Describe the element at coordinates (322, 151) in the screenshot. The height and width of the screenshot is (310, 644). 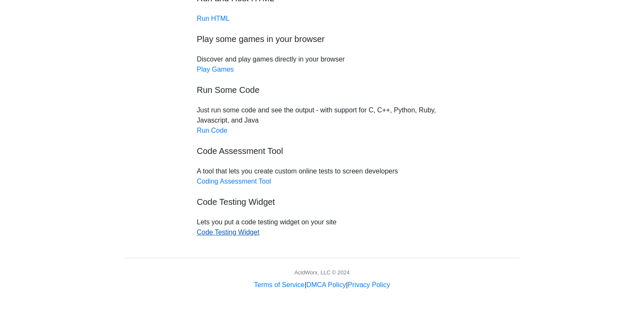
I see `h5: Code Assessment Tool` at that location.